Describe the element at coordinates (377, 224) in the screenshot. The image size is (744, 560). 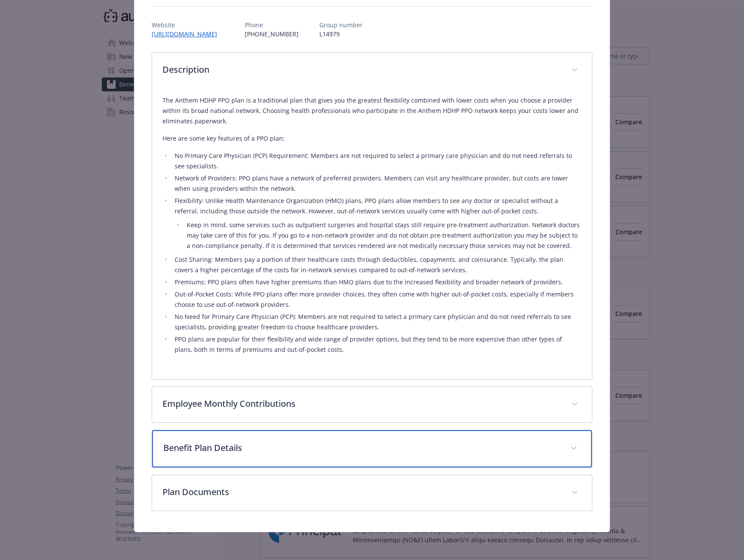
I see `li: Flexibility: Unlike Health Maintenance Organization (HMO) plans, PPO plans allow members to see a...` at that location.